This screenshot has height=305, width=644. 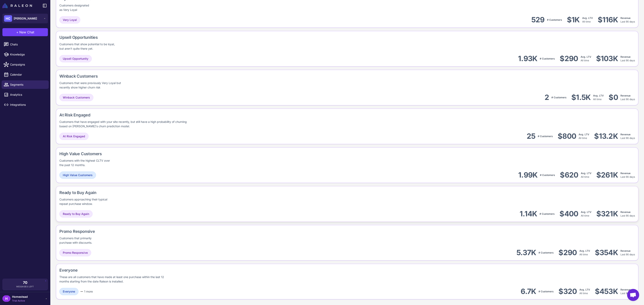 I want to click on div: $13.2K, so click(x=606, y=136).